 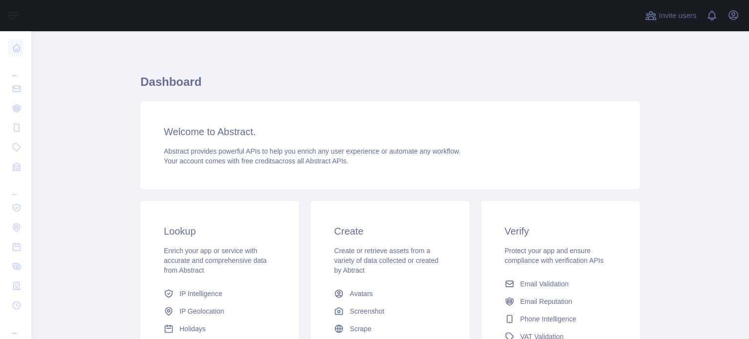 I want to click on span: Invite users, so click(x=677, y=16).